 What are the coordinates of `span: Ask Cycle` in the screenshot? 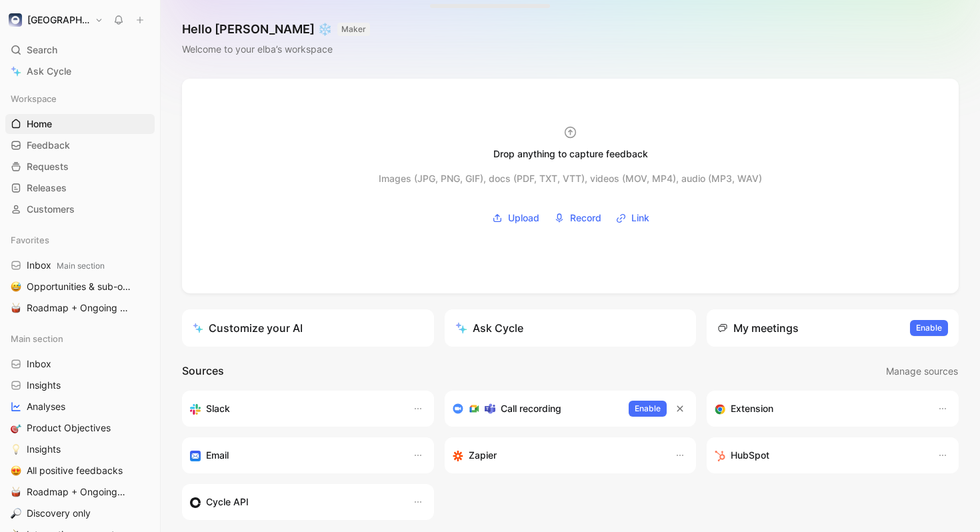 It's located at (49, 72).